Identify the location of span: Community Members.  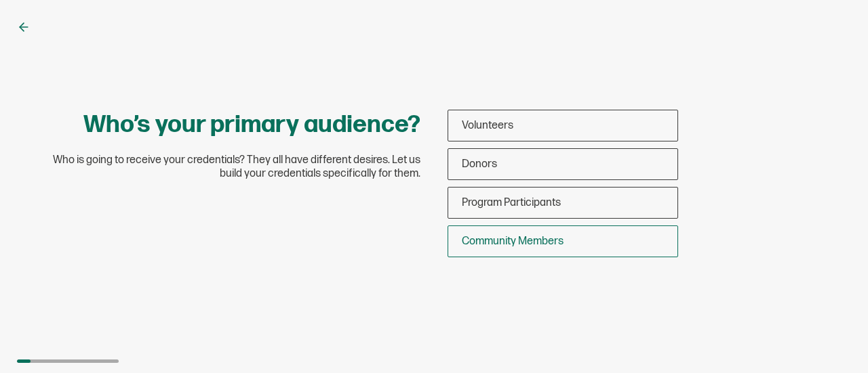
(513, 241).